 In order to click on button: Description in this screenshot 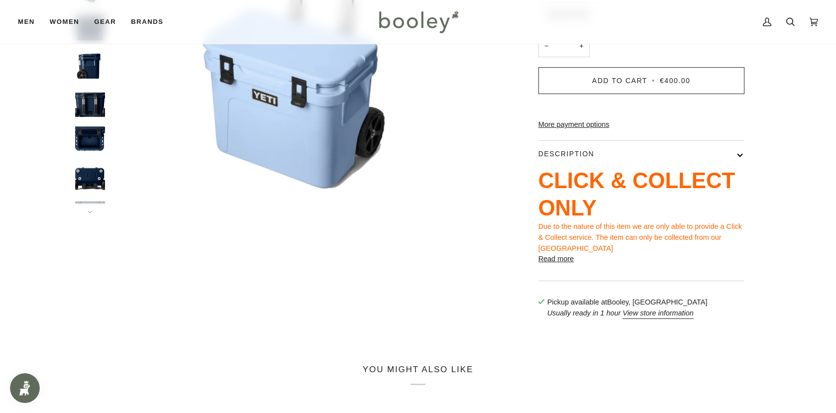, I will do `click(642, 154)`.